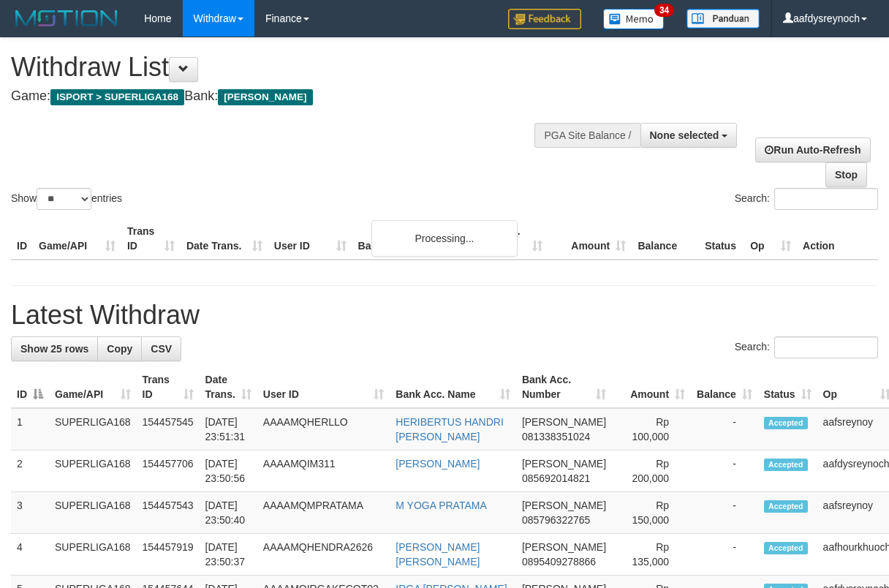 The width and height of the screenshot is (889, 588). I want to click on th: Trans ID: activate to sort column ascending, so click(168, 386).